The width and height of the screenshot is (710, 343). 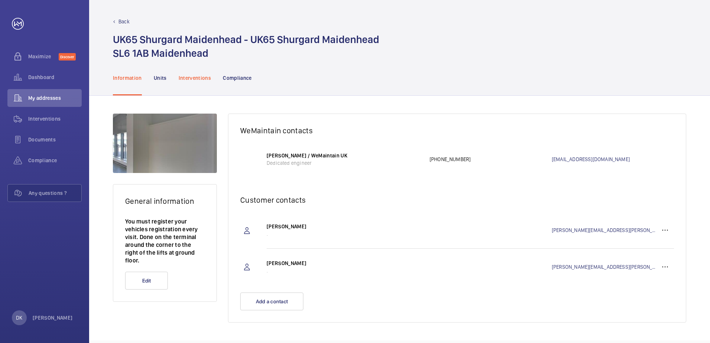 What do you see at coordinates (165, 241) in the screenshot?
I see `p: You must register your vehicles registration every visit. Done on the terminal around the corner ...` at bounding box center [165, 241].